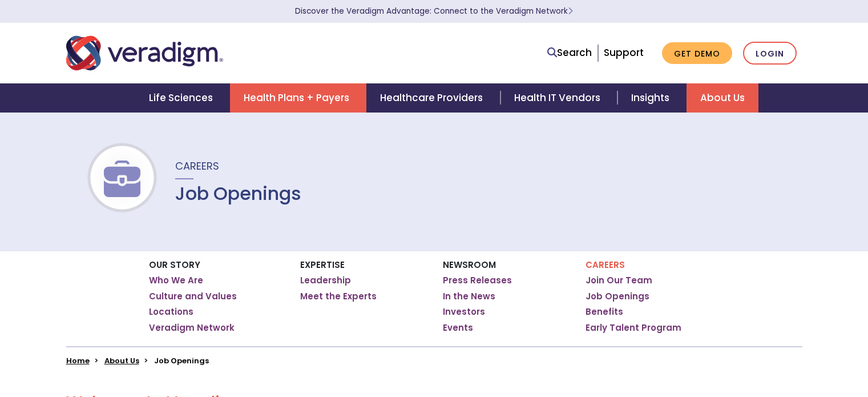  What do you see at coordinates (624, 53) in the screenshot?
I see `a: Support` at bounding box center [624, 53].